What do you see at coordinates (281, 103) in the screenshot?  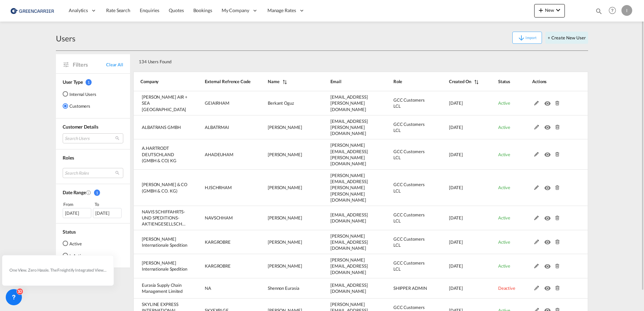 I see `span: Berkant Oguz` at bounding box center [281, 103].